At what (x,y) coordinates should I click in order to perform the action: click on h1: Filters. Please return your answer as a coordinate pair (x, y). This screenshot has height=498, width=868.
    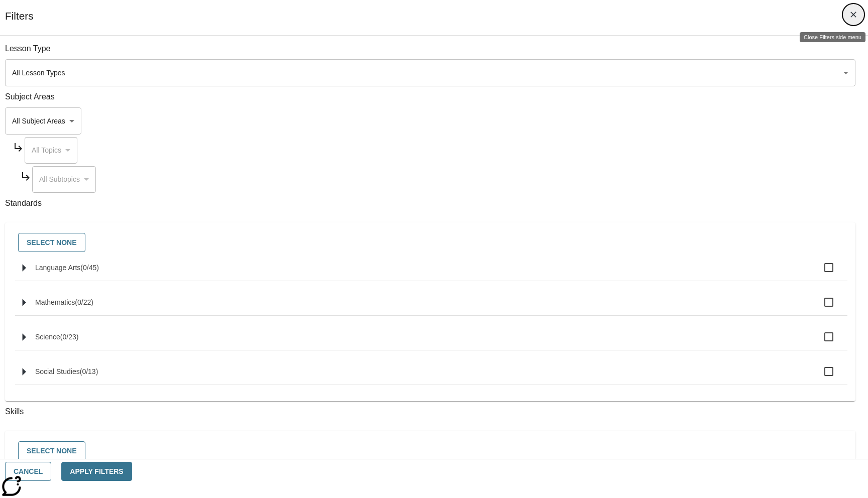
    Looking at the image, I should click on (19, 23).